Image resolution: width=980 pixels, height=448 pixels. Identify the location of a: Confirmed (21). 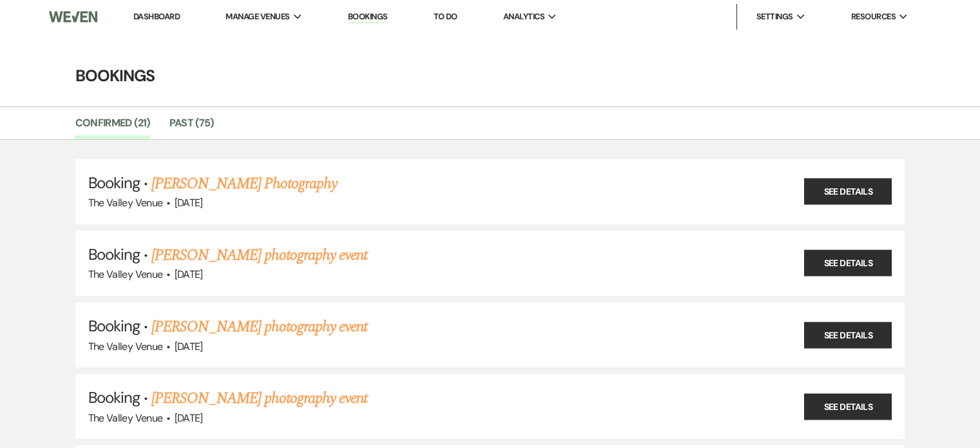
(112, 127).